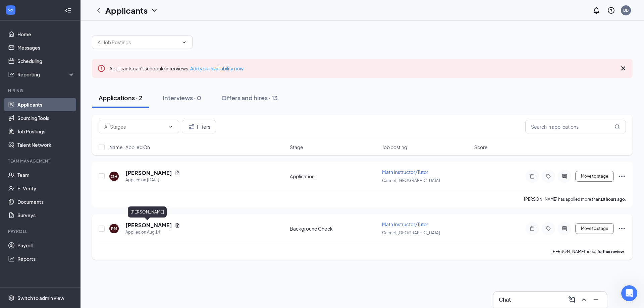  Describe the element at coordinates (46, 47) in the screenshot. I see `a: Messages` at that location.